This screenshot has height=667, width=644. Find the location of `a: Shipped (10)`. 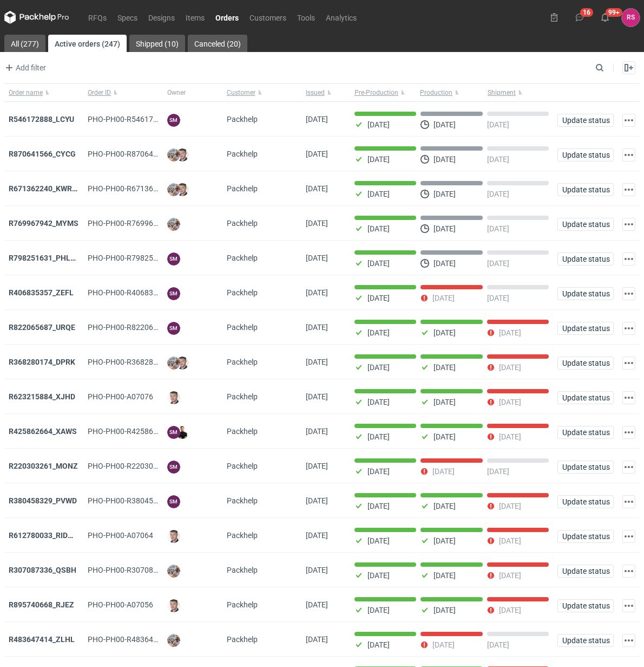

a: Shipped (10) is located at coordinates (157, 43).